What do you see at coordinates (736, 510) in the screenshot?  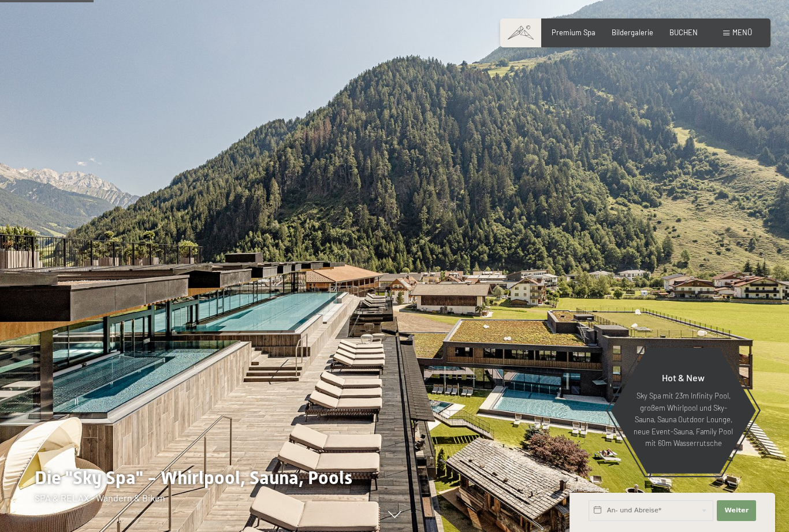 I see `span: Weiter` at bounding box center [736, 510].